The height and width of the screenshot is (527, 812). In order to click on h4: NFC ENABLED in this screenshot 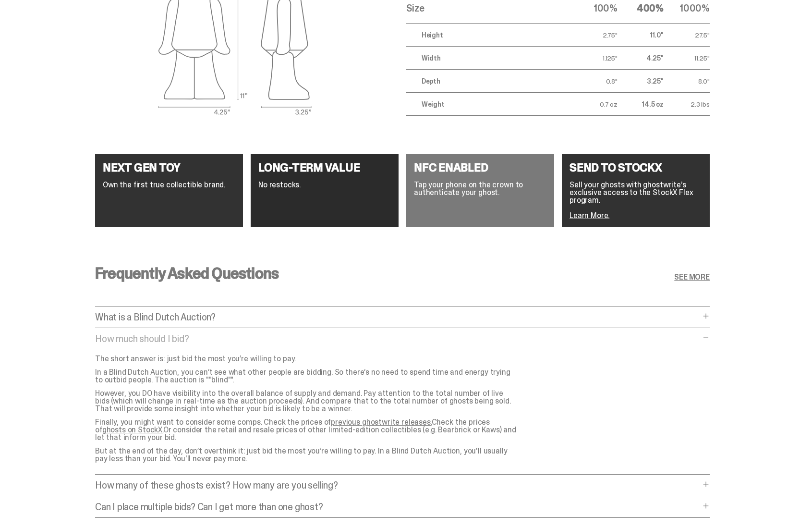, I will do `click(480, 168)`.